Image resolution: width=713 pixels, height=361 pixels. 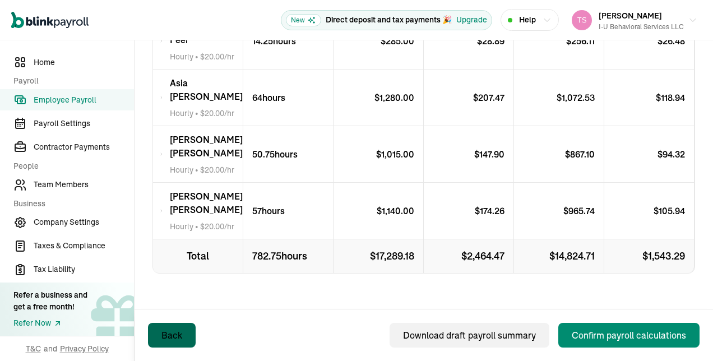 What do you see at coordinates (303, 20) in the screenshot?
I see `span: New` at bounding box center [303, 20].